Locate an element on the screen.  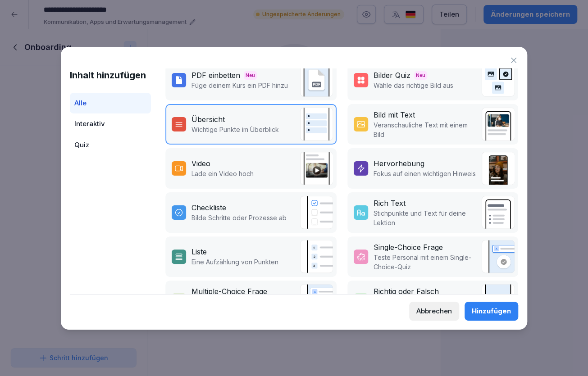
img: checklist.svg is located at coordinates (316, 212).